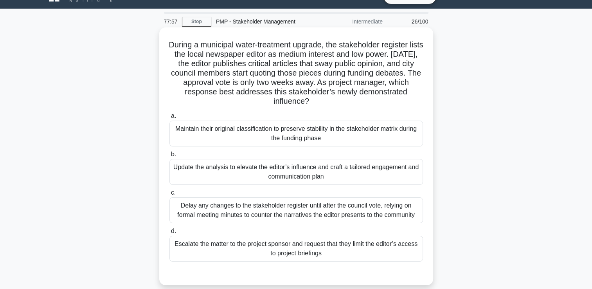 The image size is (592, 289). I want to click on div: 77:57, so click(171, 22).